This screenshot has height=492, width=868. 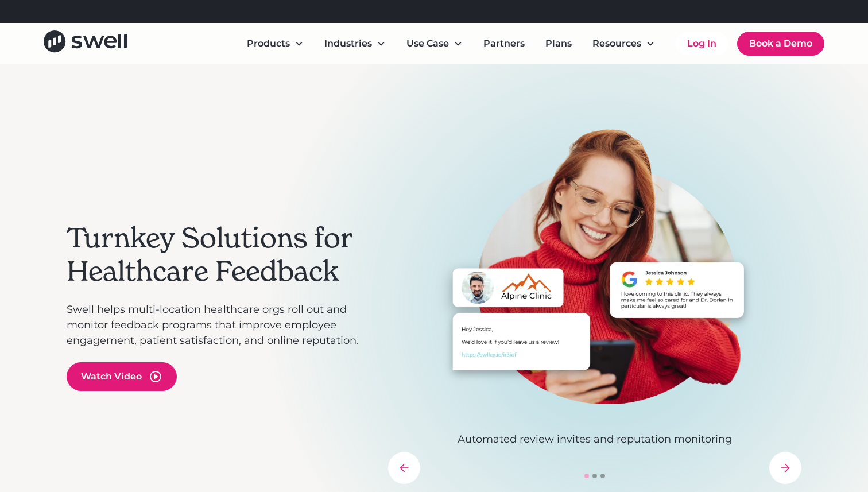 I want to click on div: Show slide 2 of 3, so click(x=595, y=476).